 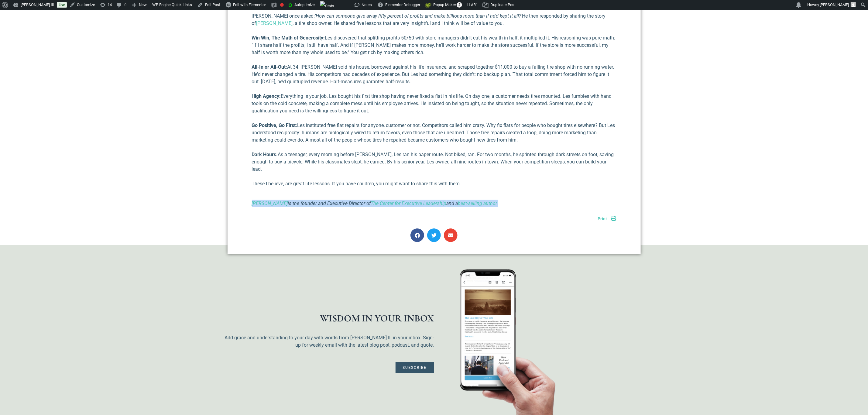 What do you see at coordinates (419, 16) in the screenshot?
I see `em: ‘How can someone give away fifty percent of profits and make billions more than if he’d kept it a...` at bounding box center [419, 16].